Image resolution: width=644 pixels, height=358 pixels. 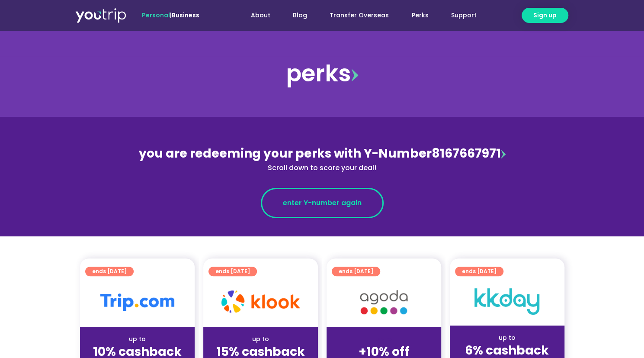 What do you see at coordinates (260, 15) in the screenshot?
I see `a: About` at bounding box center [260, 15].